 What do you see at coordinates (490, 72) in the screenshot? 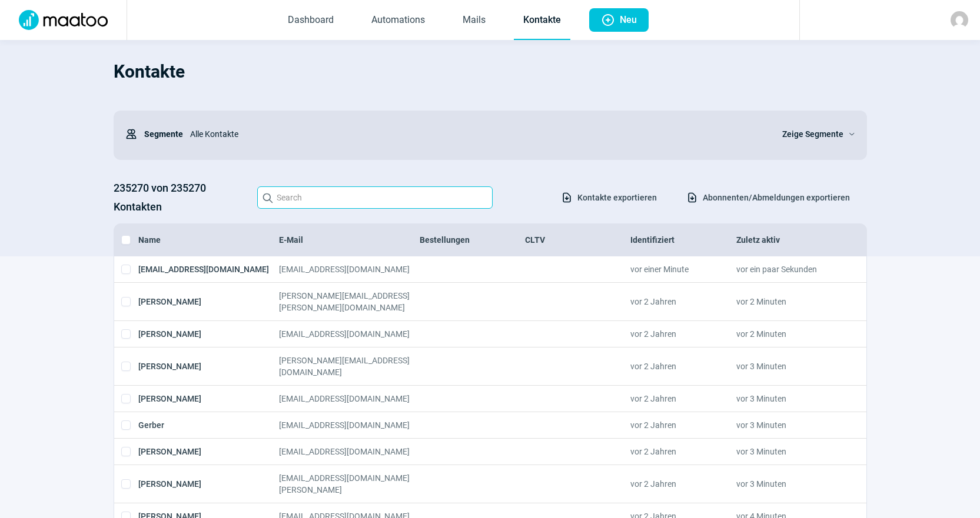
I see `h1: Kontakte` at bounding box center [490, 72].